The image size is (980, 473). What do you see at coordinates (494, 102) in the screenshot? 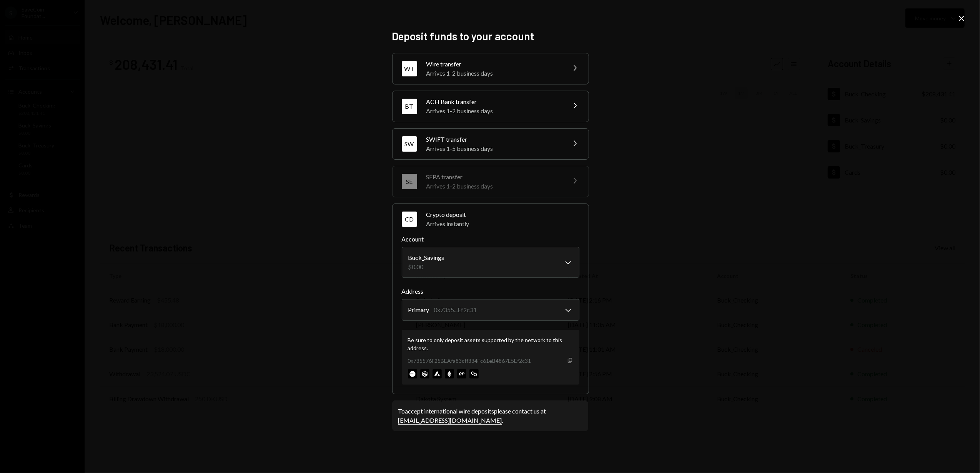
I see `div: ACH Bank transfer` at bounding box center [494, 102].